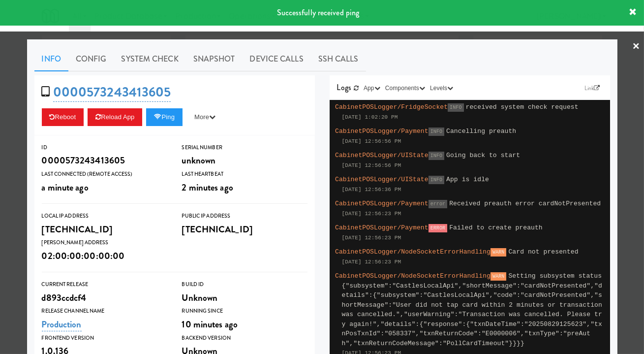 The width and height of the screenshot is (644, 354). What do you see at coordinates (525, 203) in the screenshot?
I see `span: Received preauth error cardNotPresented` at bounding box center [525, 203].